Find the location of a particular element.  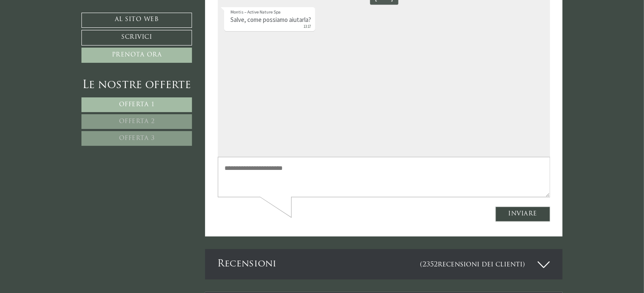

font: 13:17 is located at coordinates (90, 41).